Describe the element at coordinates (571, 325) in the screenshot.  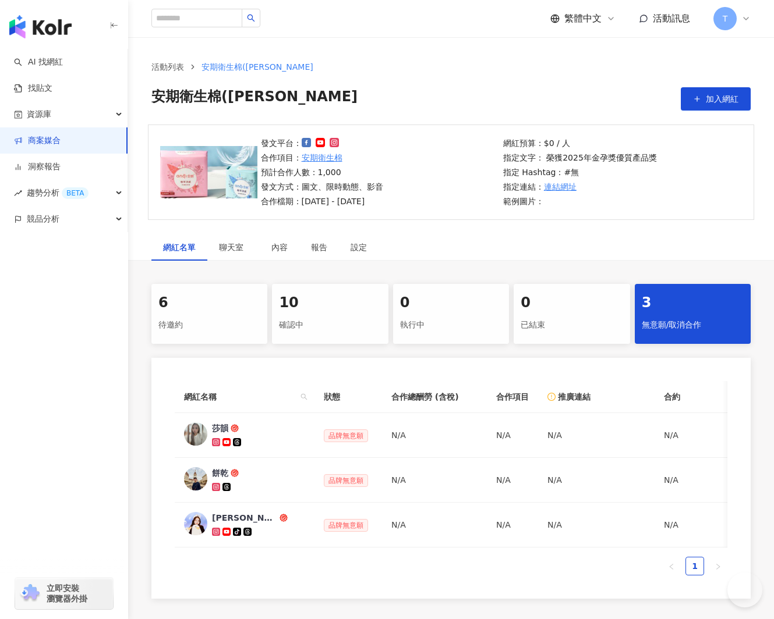
I see `div: 已結束` at that location.